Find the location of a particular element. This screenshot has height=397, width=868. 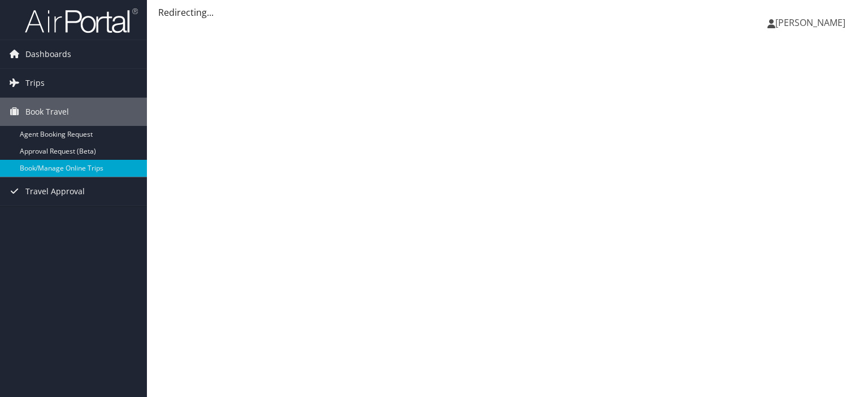

span: Travel Approval is located at coordinates (55, 192).